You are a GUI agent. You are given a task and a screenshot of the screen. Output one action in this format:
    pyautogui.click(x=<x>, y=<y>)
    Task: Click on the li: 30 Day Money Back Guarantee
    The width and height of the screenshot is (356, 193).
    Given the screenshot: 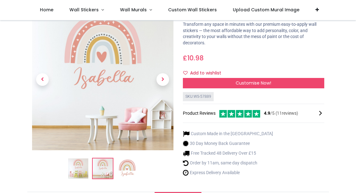 What is the action you would take?
    pyautogui.click(x=228, y=143)
    